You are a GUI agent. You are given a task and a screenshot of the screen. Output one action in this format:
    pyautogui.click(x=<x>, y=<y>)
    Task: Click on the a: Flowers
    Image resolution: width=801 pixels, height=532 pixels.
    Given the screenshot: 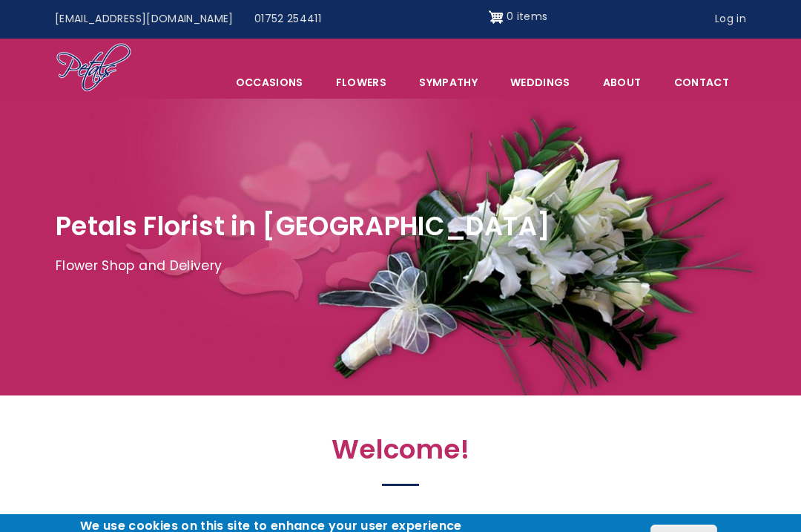 What is the action you would take?
    pyautogui.click(x=361, y=82)
    